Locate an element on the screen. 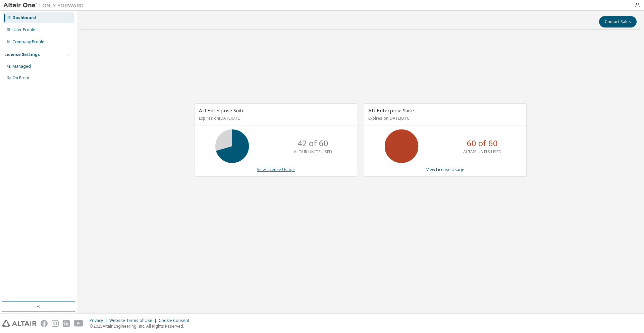  img: youtube.svg is located at coordinates (78, 323).